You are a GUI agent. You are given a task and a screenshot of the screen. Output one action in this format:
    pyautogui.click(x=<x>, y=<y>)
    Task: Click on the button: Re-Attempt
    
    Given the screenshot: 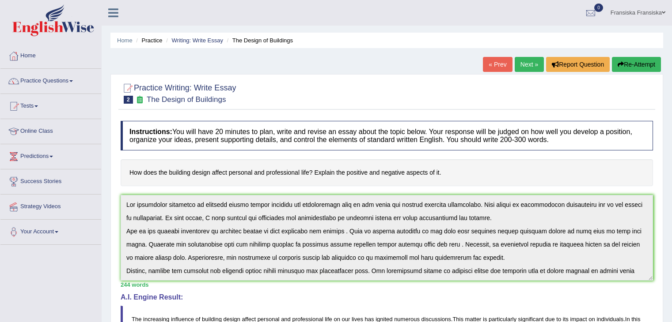 What is the action you would take?
    pyautogui.click(x=636, y=64)
    